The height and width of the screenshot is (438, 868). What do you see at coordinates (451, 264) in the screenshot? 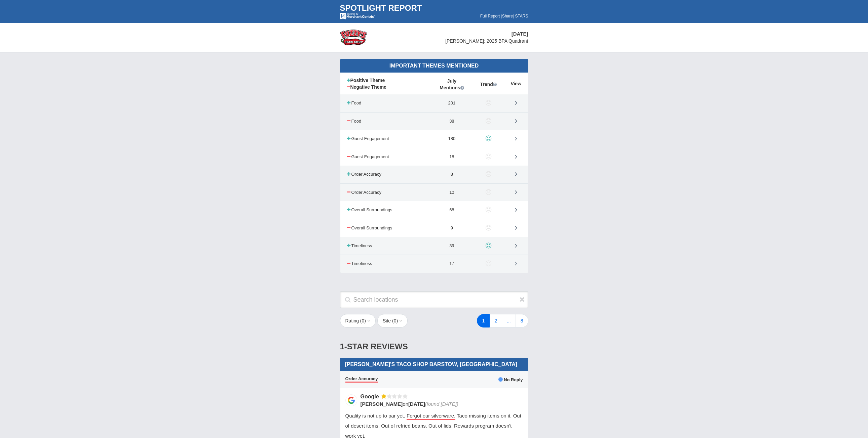
I see `td: 17` at bounding box center [451, 264].